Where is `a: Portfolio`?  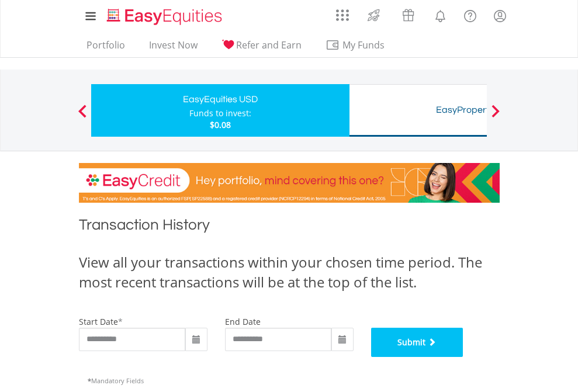 a: Portfolio is located at coordinates (105, 48).